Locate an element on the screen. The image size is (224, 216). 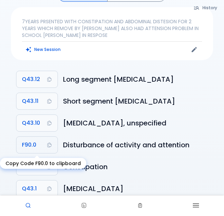
button: History is located at coordinates (205, 8).